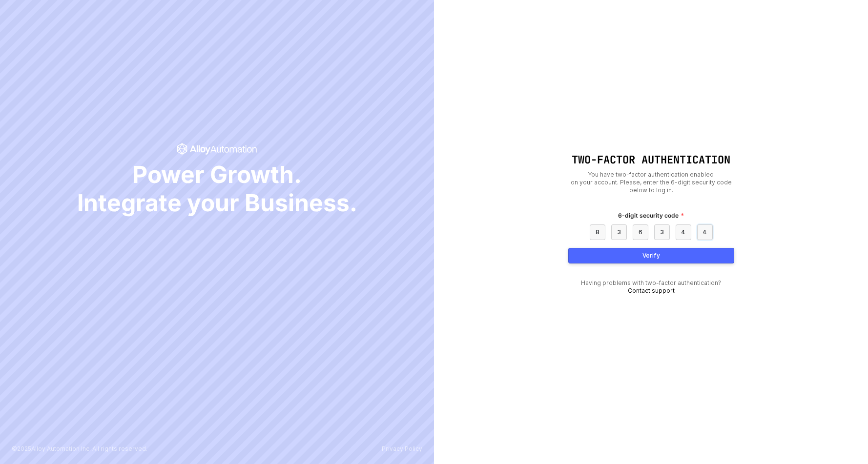 The height and width of the screenshot is (464, 868). What do you see at coordinates (652, 256) in the screenshot?
I see `div: Verify` at bounding box center [652, 256].